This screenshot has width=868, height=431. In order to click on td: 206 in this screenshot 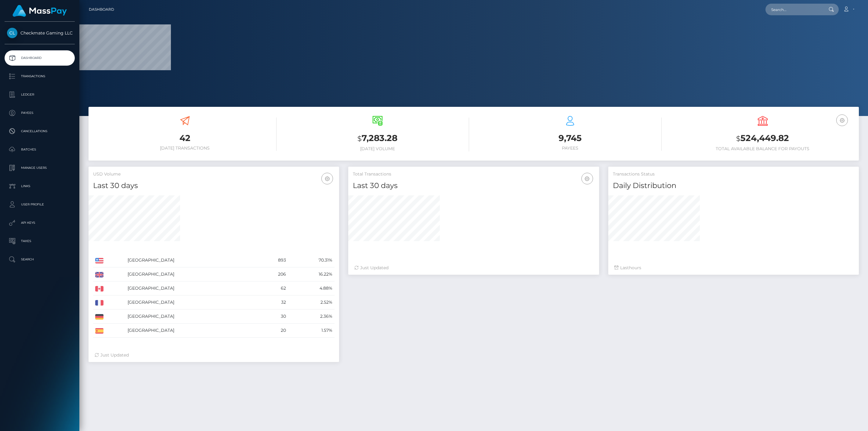, I will do `click(272, 274)`.